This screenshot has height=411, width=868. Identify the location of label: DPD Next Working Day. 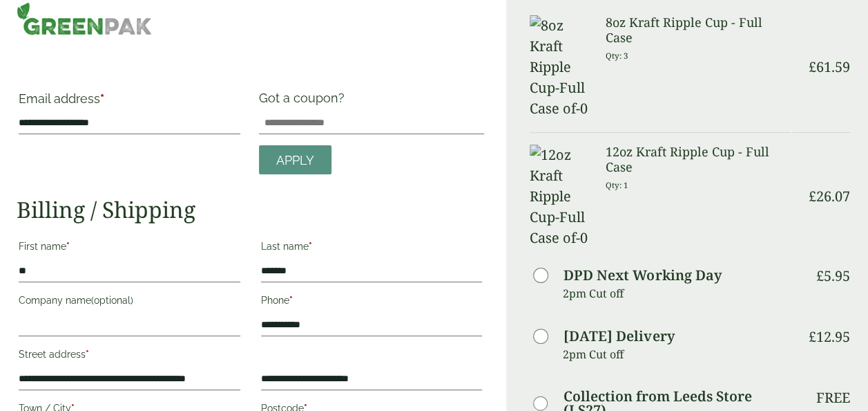
(643, 275).